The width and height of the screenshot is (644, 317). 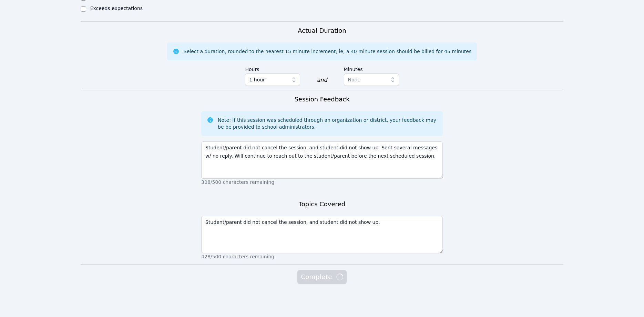 I want to click on textarea: Student/parent did not cancel the session, and student did not show up. Sent several messages w/ ..., so click(x=322, y=160).